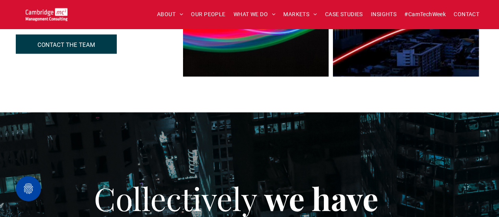  I want to click on a: INSIGHTS, so click(383, 14).